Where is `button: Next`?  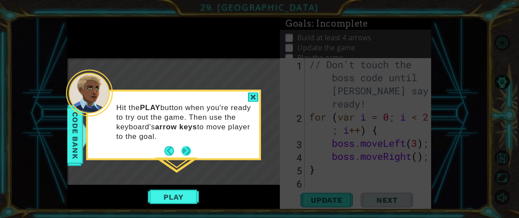 button: Next is located at coordinates (186, 151).